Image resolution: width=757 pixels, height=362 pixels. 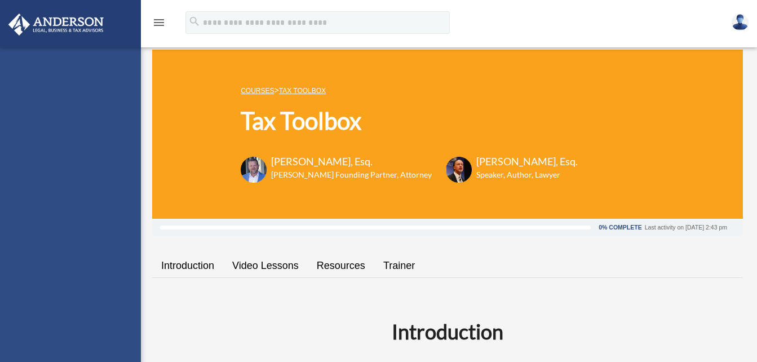 I want to click on img: Scott-Estill-Headshot.png, so click(x=459, y=170).